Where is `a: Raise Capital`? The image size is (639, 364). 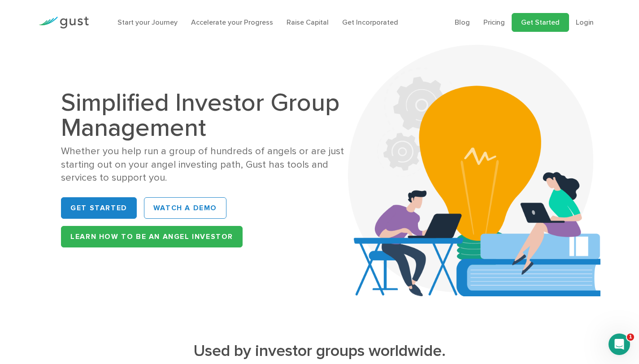 a: Raise Capital is located at coordinates (308, 22).